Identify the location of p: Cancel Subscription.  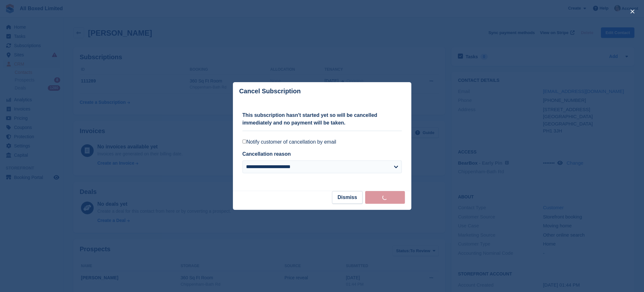
(270, 91).